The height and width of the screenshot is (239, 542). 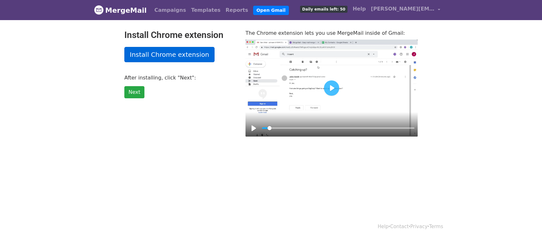 I want to click on a: Terms, so click(x=436, y=226).